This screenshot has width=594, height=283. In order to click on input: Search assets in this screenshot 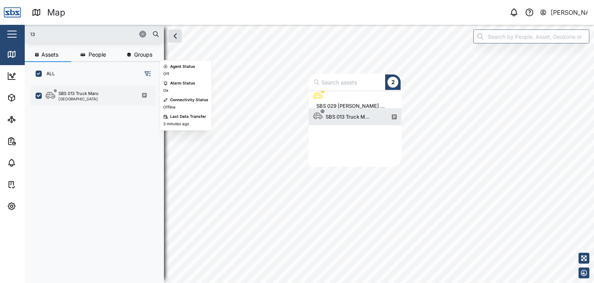, I will do `click(357, 82)`.